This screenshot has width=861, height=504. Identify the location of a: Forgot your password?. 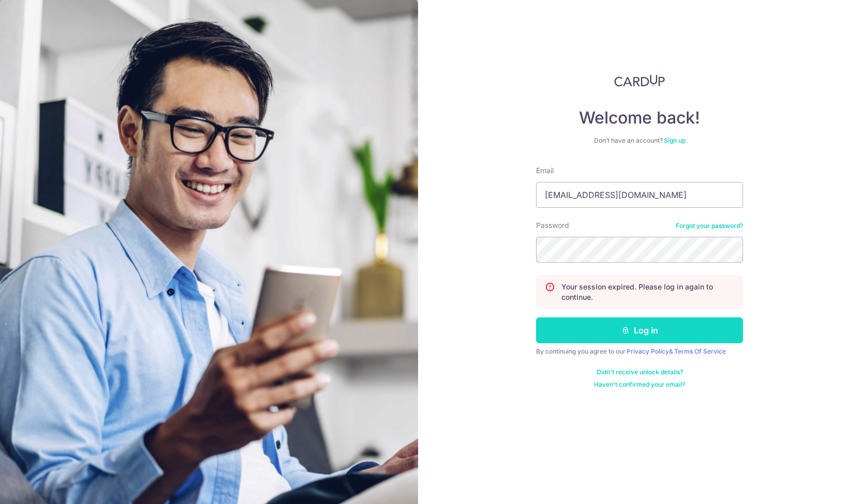
(709, 226).